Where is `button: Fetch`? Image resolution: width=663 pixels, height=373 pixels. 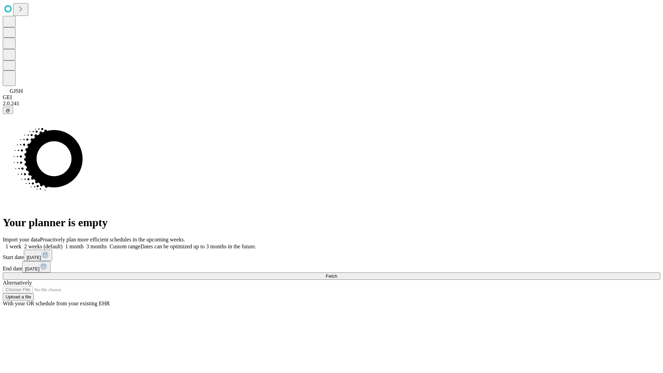
button: Fetch is located at coordinates (332, 276).